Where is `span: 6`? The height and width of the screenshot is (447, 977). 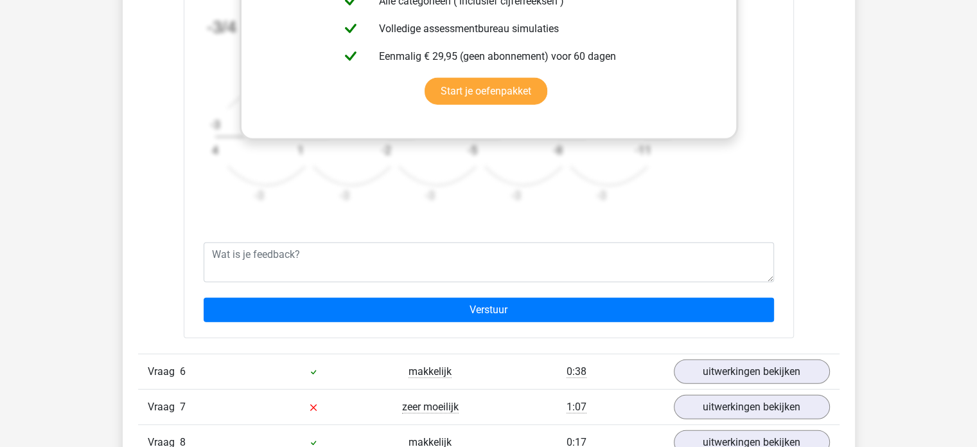
span: 6 is located at coordinates (183, 371).